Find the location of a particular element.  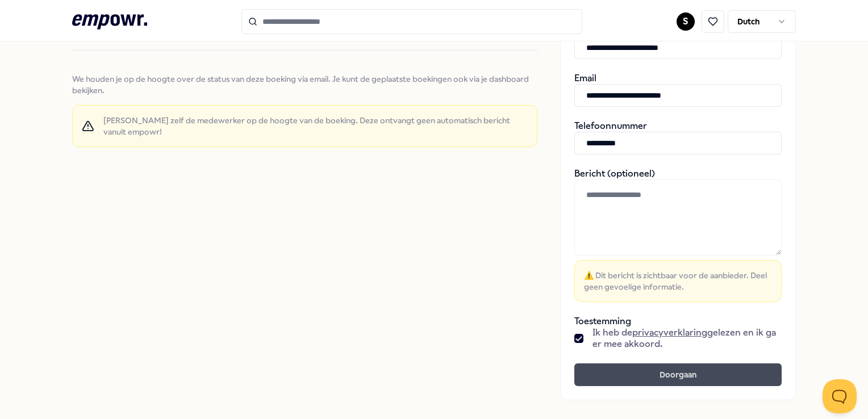

button: Doorgaan is located at coordinates (677, 375).